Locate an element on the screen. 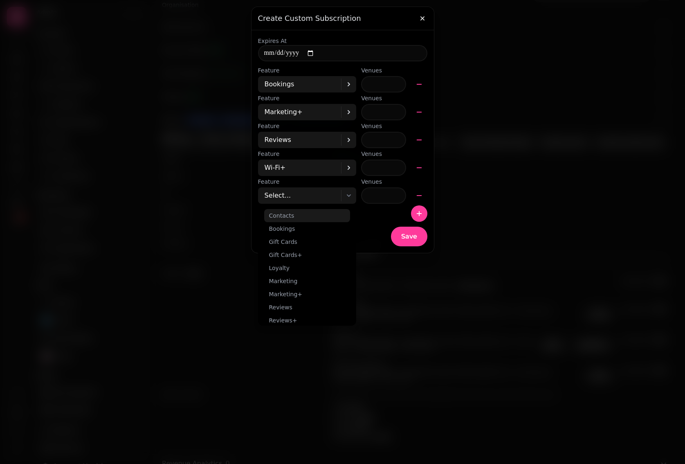 The width and height of the screenshot is (685, 464). span: Bookings is located at coordinates (282, 229).